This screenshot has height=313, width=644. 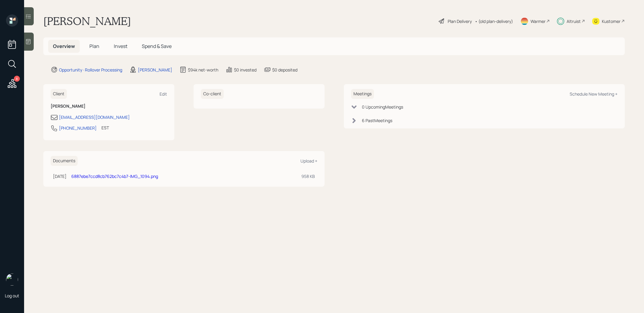 What do you see at coordinates (382, 107) in the screenshot?
I see `div: 0 Upcoming Meeting s` at bounding box center [382, 107].